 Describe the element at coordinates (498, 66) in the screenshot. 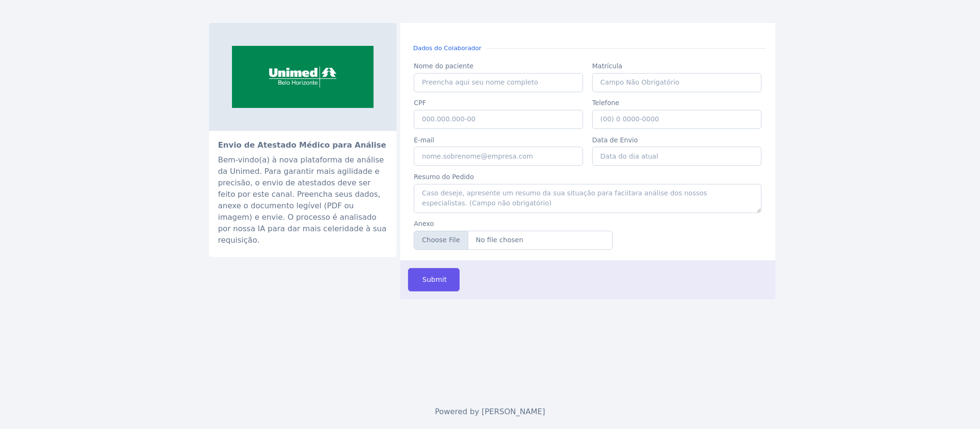

I see `label: Nome do paciente` at that location.